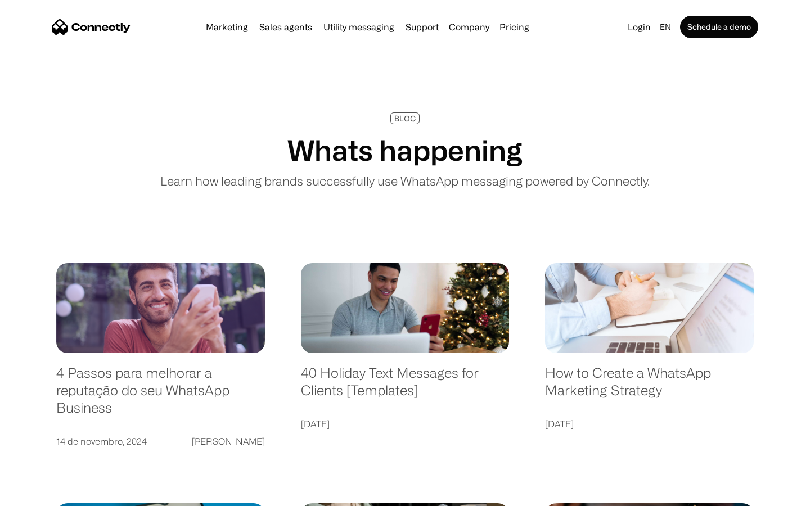 Image resolution: width=810 pixels, height=506 pixels. What do you see at coordinates (286, 27) in the screenshot?
I see `a: Sales agents` at bounding box center [286, 27].